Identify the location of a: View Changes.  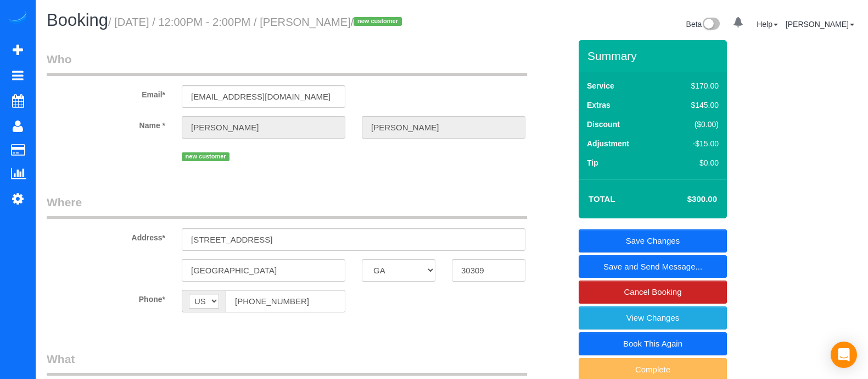
(653, 318).